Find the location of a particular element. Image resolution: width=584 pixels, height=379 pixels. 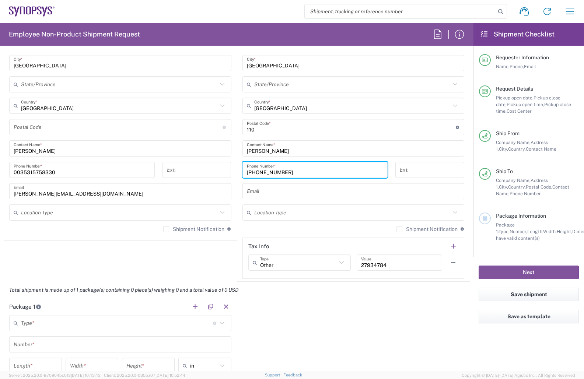

span: Server: 2025.20.0-970904bc0f3 is located at coordinates (55, 376).